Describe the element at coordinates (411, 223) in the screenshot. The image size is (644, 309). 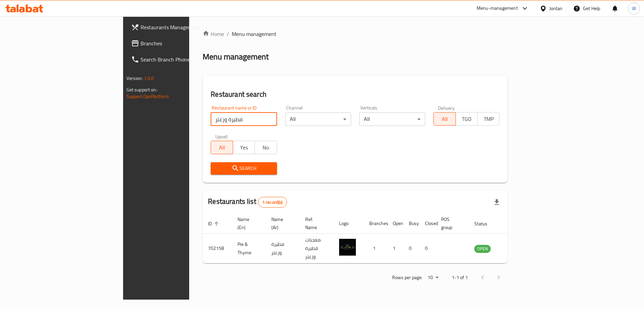
I see `th: Busy` at that location.